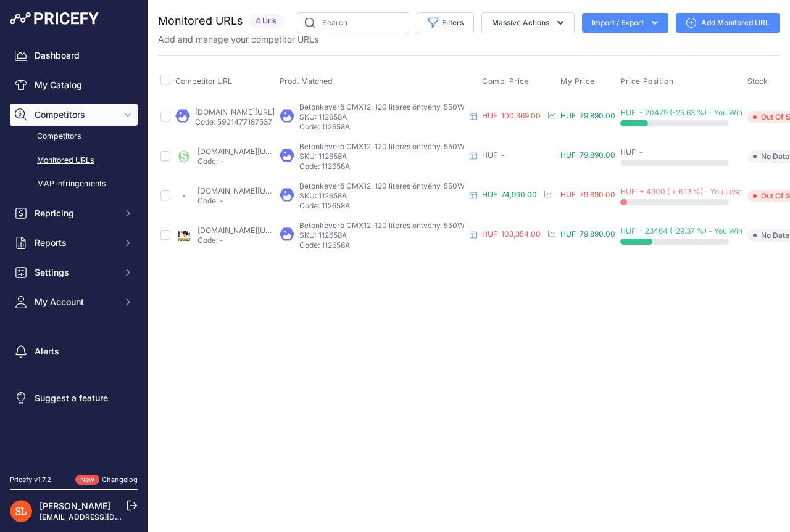  I want to click on img: Pricefy Logo, so click(55, 19).